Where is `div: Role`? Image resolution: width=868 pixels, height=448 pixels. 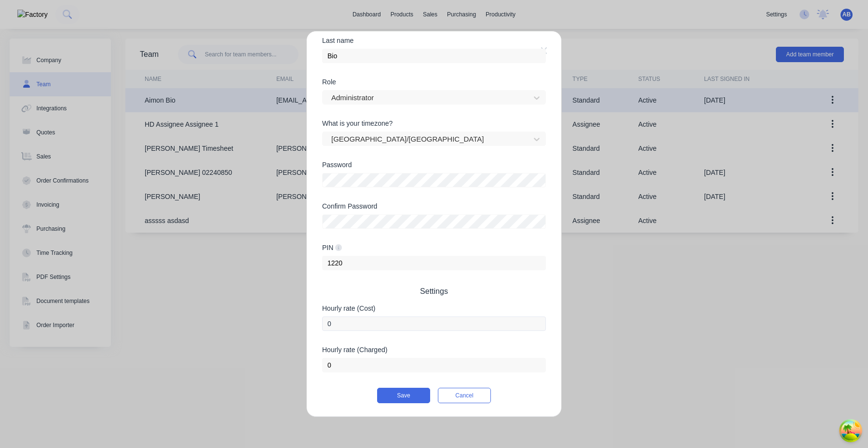 div: Role is located at coordinates (434, 82).